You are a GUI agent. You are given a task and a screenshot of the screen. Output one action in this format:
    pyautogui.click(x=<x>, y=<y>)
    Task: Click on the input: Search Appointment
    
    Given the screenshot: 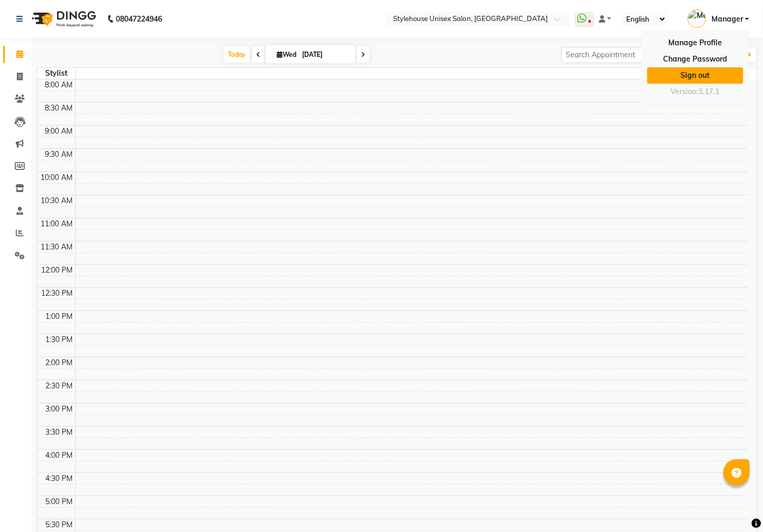 What is the action you would take?
    pyautogui.click(x=607, y=55)
    